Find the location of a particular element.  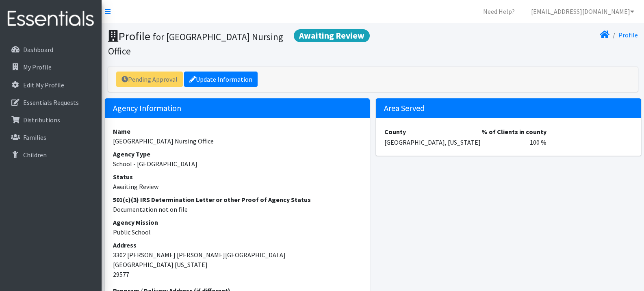

th: County is located at coordinates (432, 132).